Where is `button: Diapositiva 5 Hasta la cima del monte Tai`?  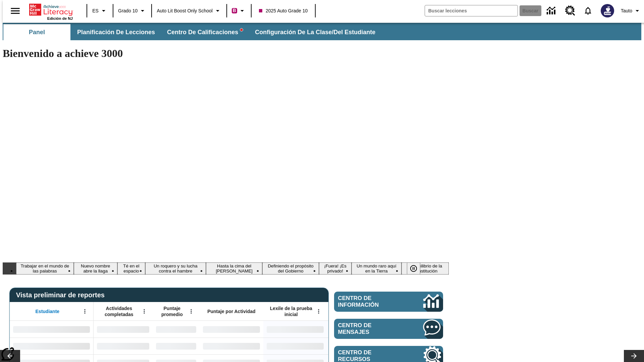 button: Diapositiva 5 Hasta la cima del monte Tai is located at coordinates (234, 268).